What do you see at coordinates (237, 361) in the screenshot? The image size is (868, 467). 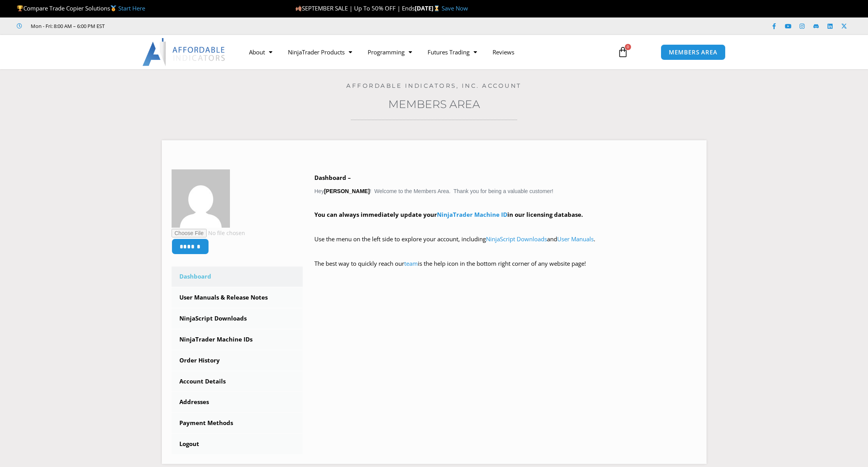 I see `a: Order History` at bounding box center [237, 361].